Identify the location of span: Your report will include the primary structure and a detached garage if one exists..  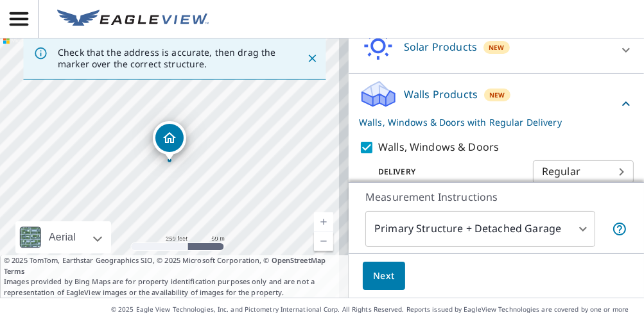
(620, 229).